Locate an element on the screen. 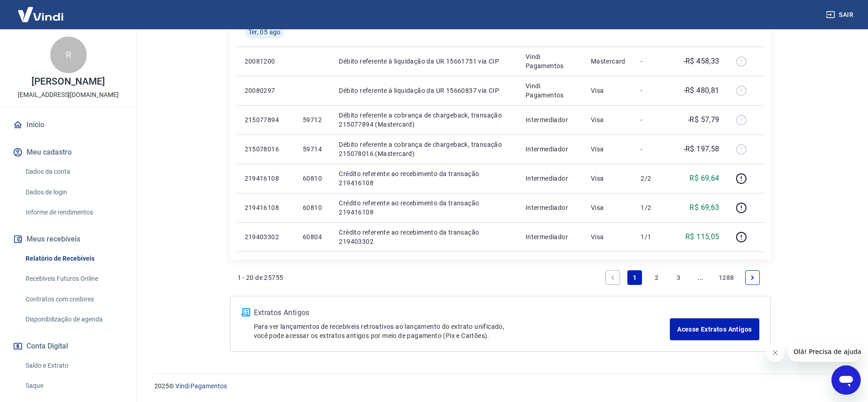 This screenshot has height=402, width=868. p: 219403302 is located at coordinates (267, 237).